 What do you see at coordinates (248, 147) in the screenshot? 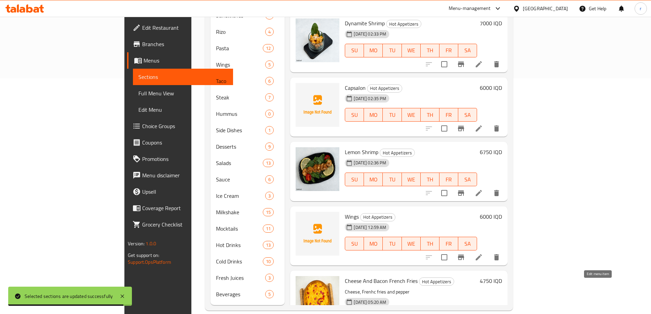
I see `div: Desserts9` at bounding box center [248, 147].